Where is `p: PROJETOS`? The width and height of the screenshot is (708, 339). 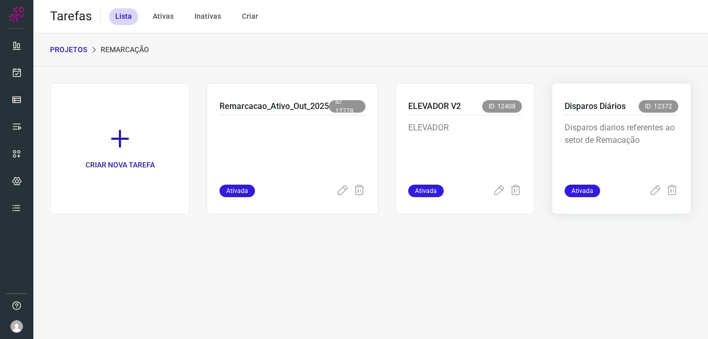 p: PROJETOS is located at coordinates (68, 50).